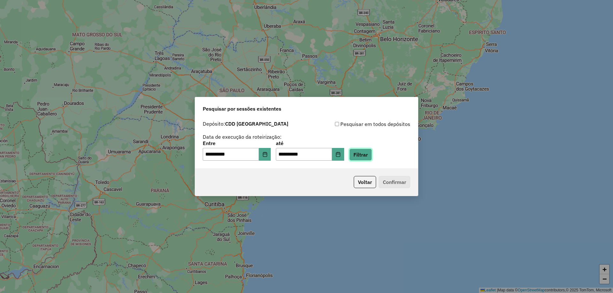  What do you see at coordinates (365, 182) in the screenshot?
I see `button: Voltar` at bounding box center [365, 182].